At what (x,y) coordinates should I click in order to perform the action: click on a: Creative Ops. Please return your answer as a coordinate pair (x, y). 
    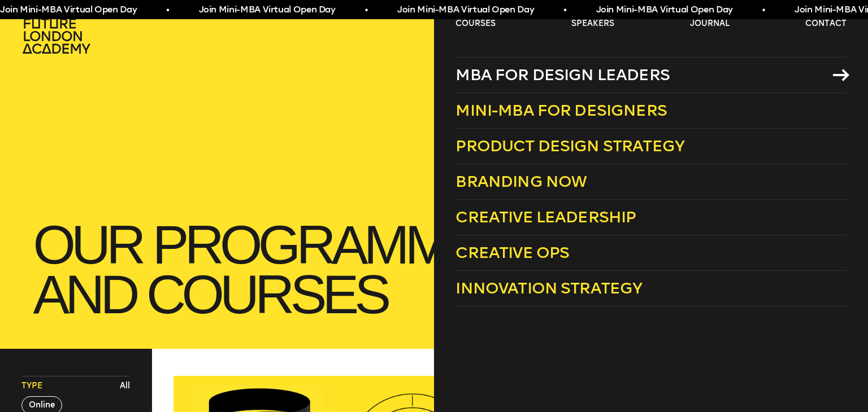
    Looking at the image, I should click on (650, 253).